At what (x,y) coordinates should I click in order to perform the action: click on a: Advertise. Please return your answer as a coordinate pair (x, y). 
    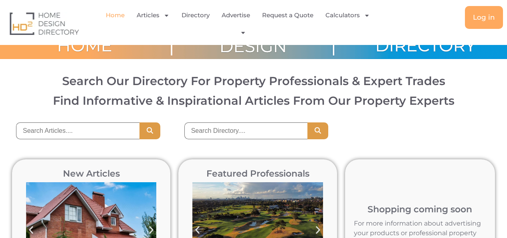
    Looking at the image, I should click on (236, 15).